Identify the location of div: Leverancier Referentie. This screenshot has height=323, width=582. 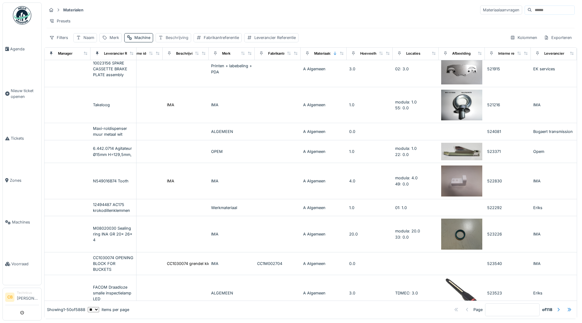
(123, 53).